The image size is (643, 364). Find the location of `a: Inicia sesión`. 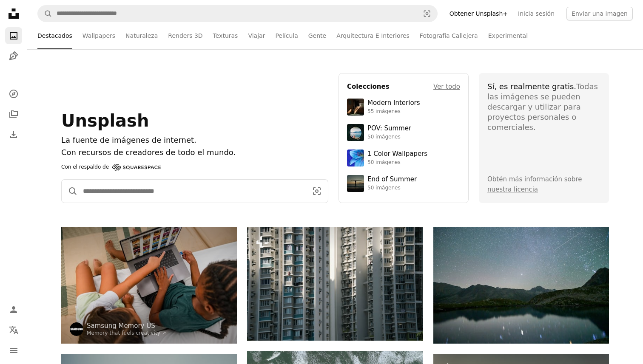

a: Inicia sesión is located at coordinates (536, 13).